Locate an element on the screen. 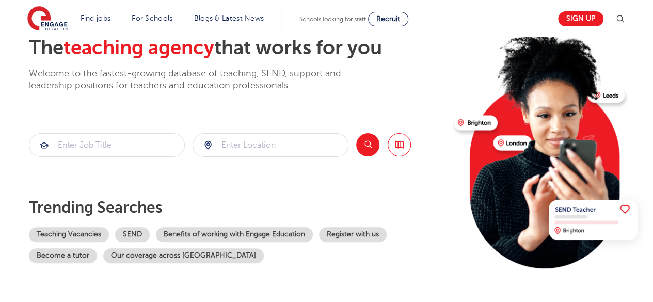  span: Recruit is located at coordinates (388, 19).